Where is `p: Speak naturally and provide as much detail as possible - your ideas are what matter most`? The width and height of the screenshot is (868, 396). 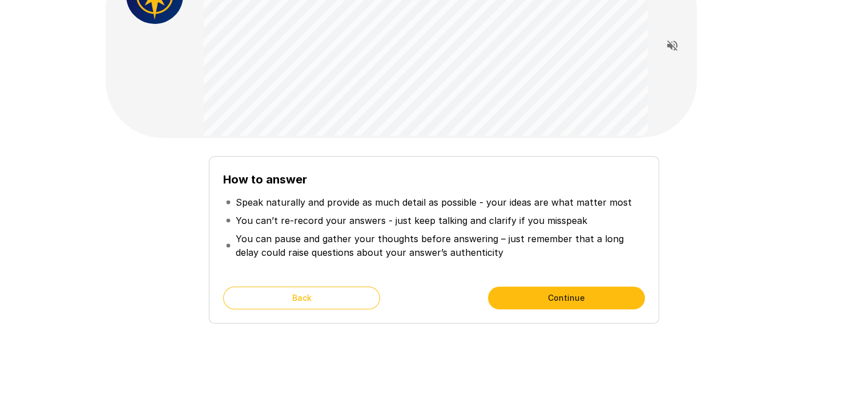 p: Speak naturally and provide as much detail as possible - your ideas are what matter most is located at coordinates (434, 202).